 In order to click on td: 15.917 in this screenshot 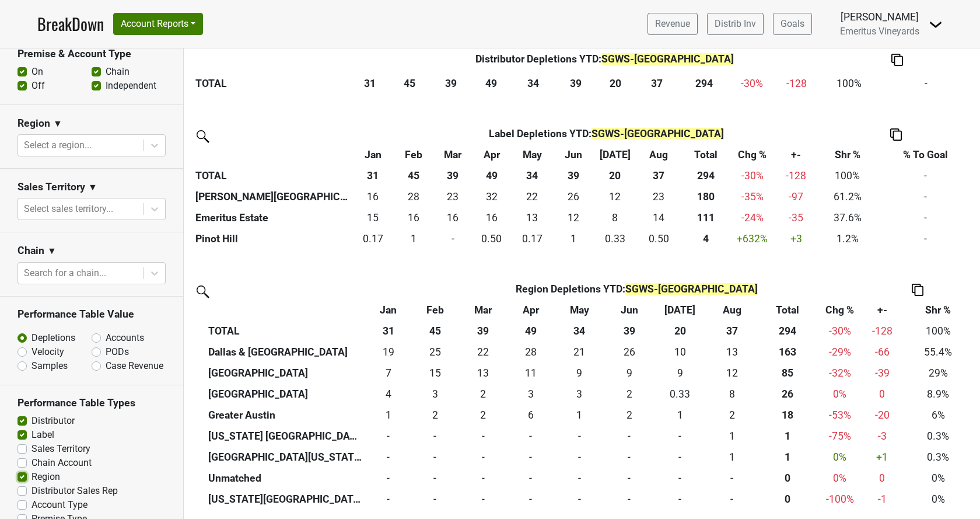, I will do `click(492, 218)`.